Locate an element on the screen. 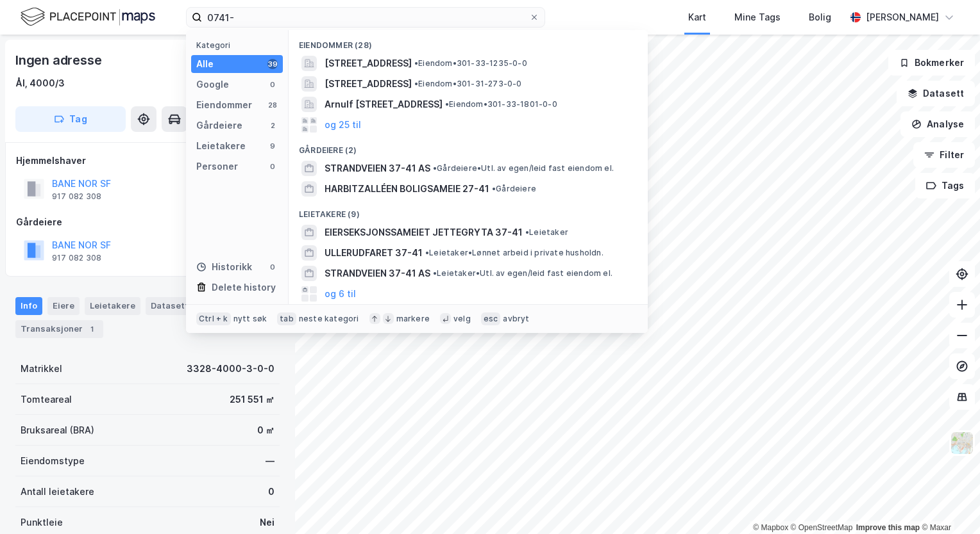 The width and height of the screenshot is (980, 534). a: Mapbox is located at coordinates (770, 528).